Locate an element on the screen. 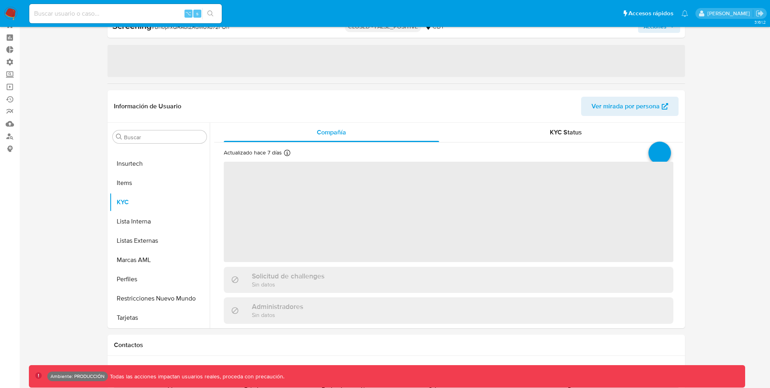 The image size is (770, 388). span: 3.161.2 is located at coordinates (760, 22).